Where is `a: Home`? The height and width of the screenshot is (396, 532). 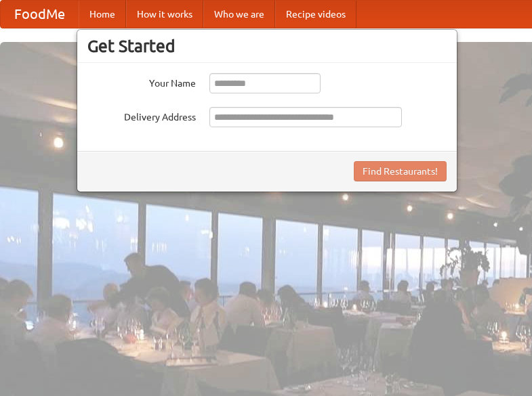
a: Home is located at coordinates (102, 14).